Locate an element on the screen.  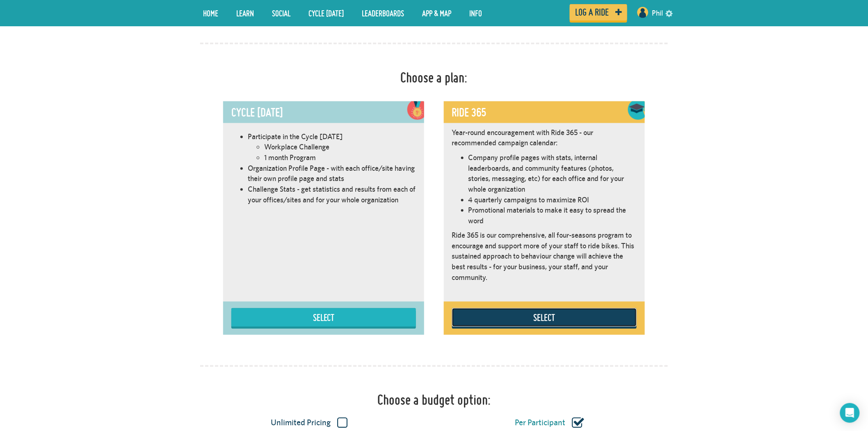
a: Phil is located at coordinates (657, 13).